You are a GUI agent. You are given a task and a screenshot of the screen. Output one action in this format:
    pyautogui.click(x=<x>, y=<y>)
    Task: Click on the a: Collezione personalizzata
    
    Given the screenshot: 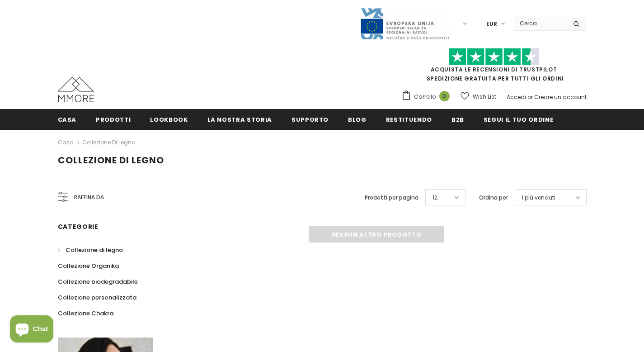 What is the action you would take?
    pyautogui.click(x=97, y=297)
    